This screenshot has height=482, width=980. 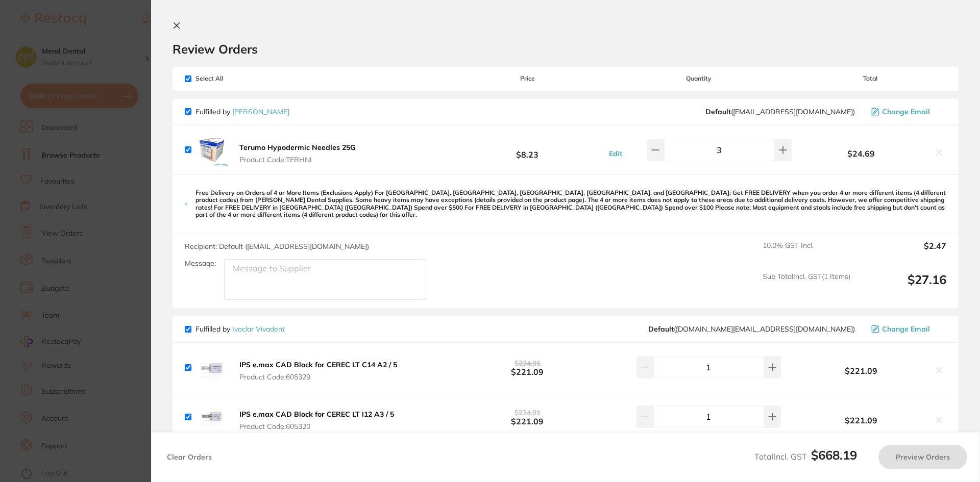 I want to click on button: Edit, so click(x=615, y=154).